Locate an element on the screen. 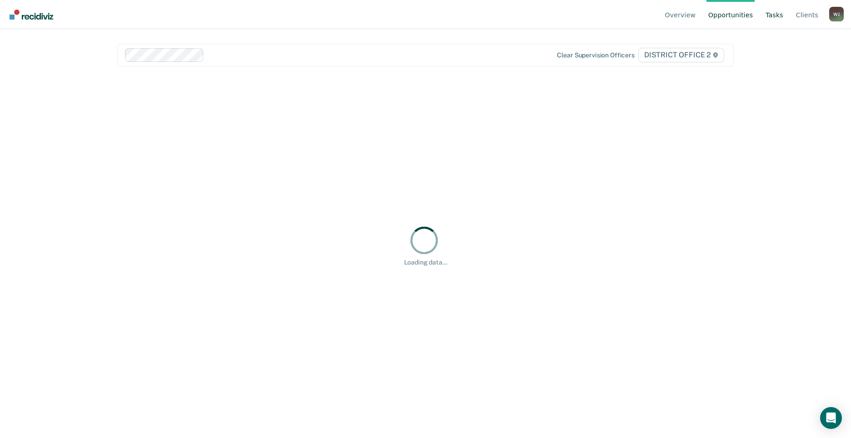  div: Loading data... is located at coordinates (426, 262).